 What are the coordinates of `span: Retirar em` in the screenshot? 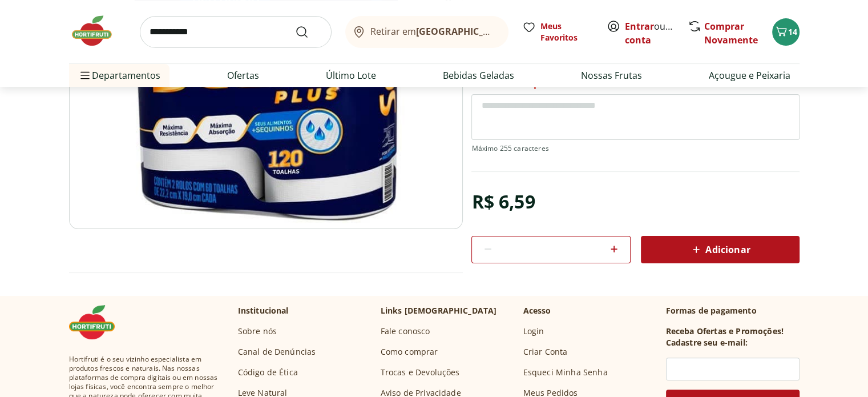 It's located at (434, 31).